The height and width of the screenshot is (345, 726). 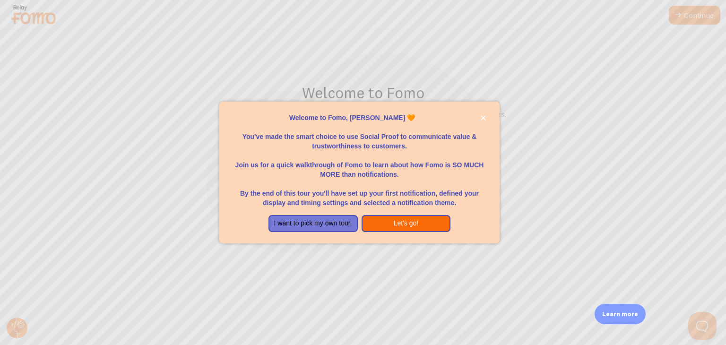 What do you see at coordinates (483, 118) in the screenshot?
I see `button: close,` at bounding box center [483, 118].